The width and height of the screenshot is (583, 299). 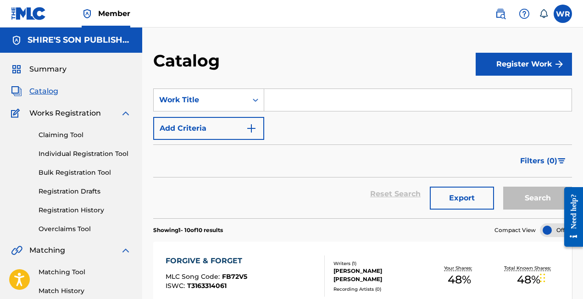 What do you see at coordinates (563, 14) in the screenshot?
I see `div: User Menu` at bounding box center [563, 14].